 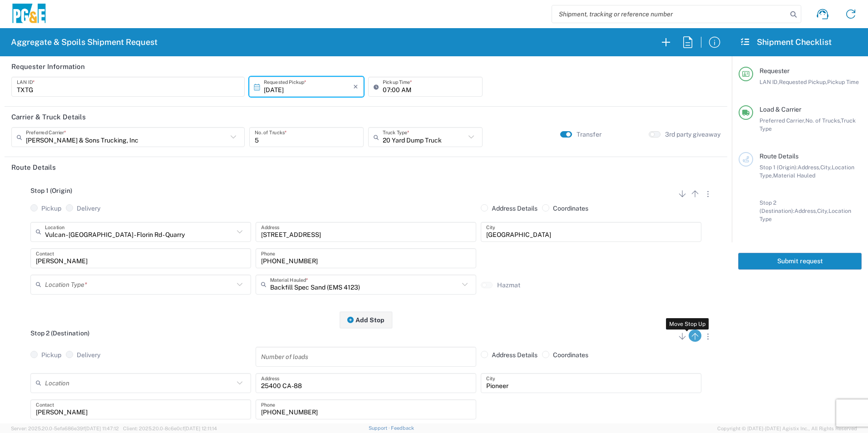 What do you see at coordinates (693, 134) in the screenshot?
I see `label: 3rd party giveaway` at bounding box center [693, 134].